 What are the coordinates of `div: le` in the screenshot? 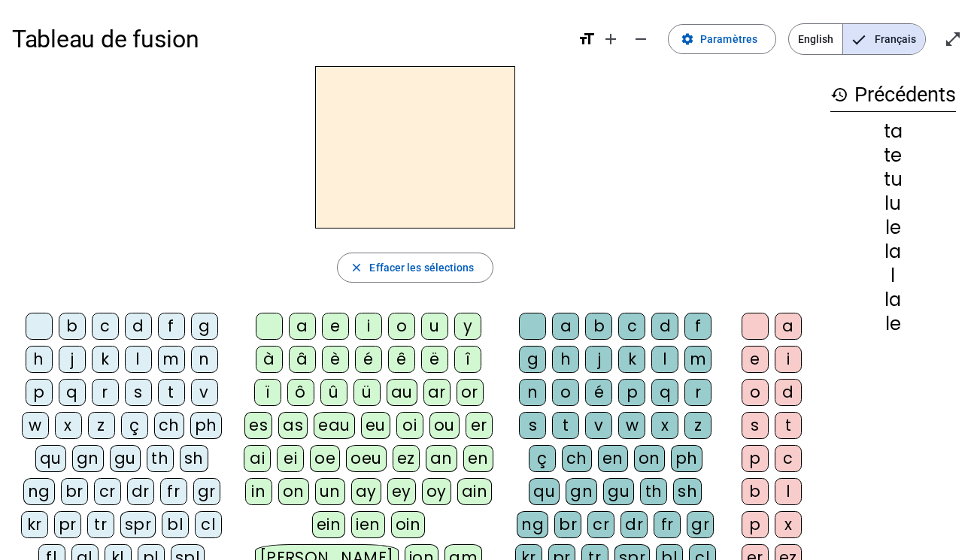 It's located at (893, 324).